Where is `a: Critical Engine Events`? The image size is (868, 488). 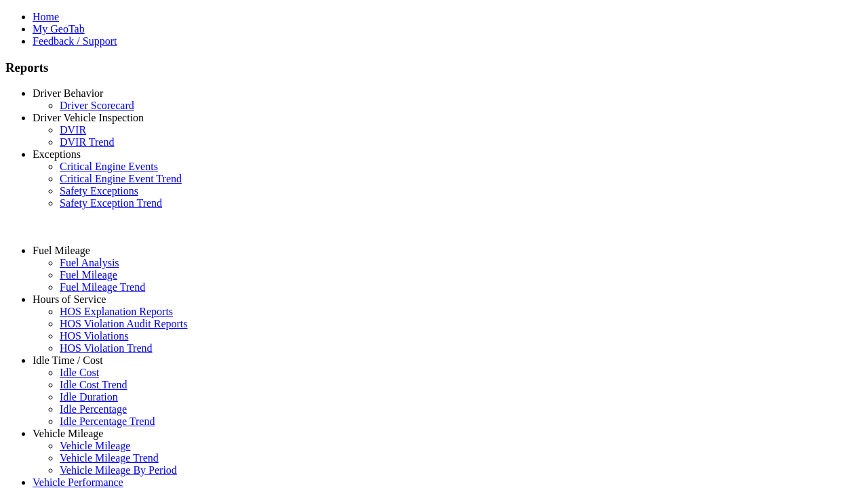
a: Critical Engine Events is located at coordinates (108, 166).